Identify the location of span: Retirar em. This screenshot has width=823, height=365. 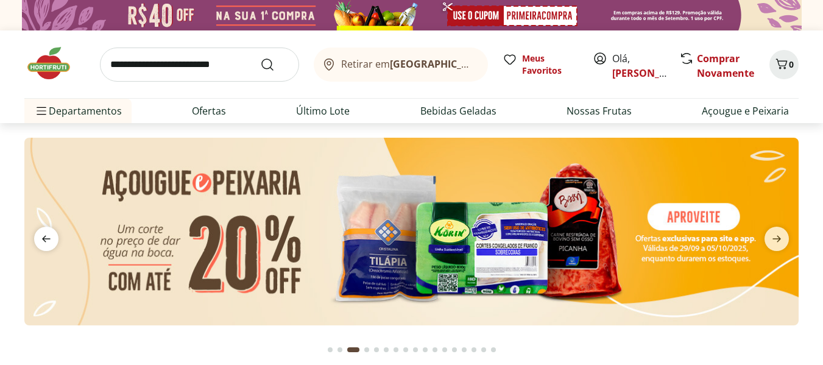
(408, 64).